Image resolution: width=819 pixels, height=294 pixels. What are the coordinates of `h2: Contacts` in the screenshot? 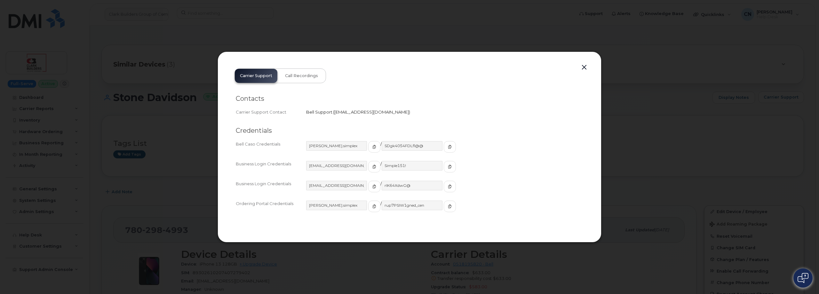 It's located at (409, 99).